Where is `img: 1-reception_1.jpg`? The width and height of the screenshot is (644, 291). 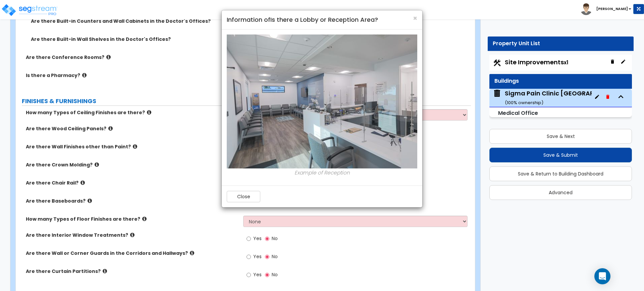
img: 1-reception_1.jpg is located at coordinates (327, 101).